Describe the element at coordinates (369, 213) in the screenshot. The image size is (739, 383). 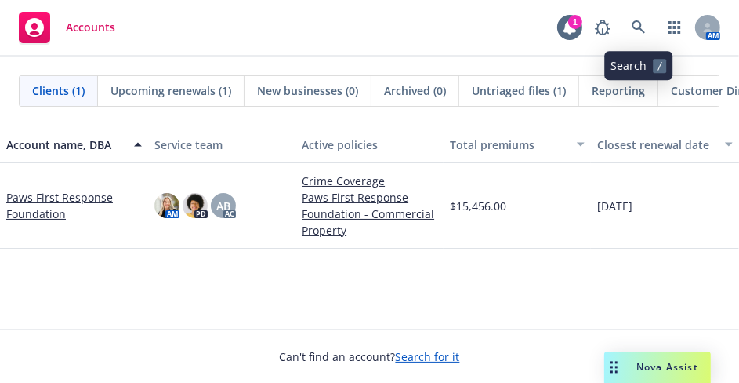
I see `a: Paws First Response Foundation - Commercial Property` at that location.